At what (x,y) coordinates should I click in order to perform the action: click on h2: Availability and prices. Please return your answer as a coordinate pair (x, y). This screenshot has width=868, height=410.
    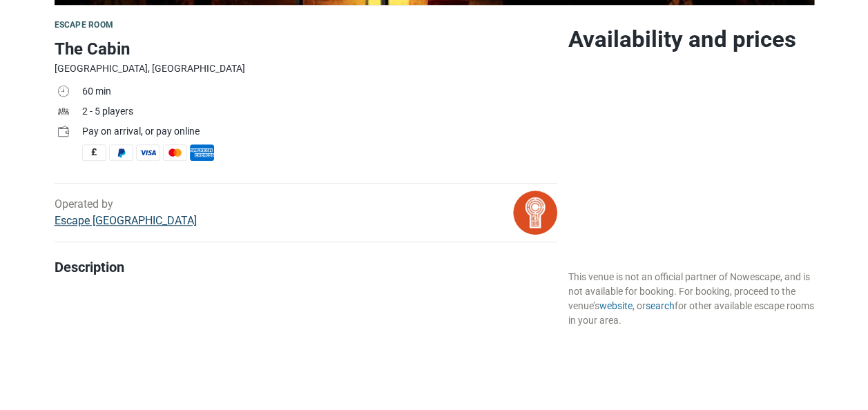
    Looking at the image, I should click on (692, 40).